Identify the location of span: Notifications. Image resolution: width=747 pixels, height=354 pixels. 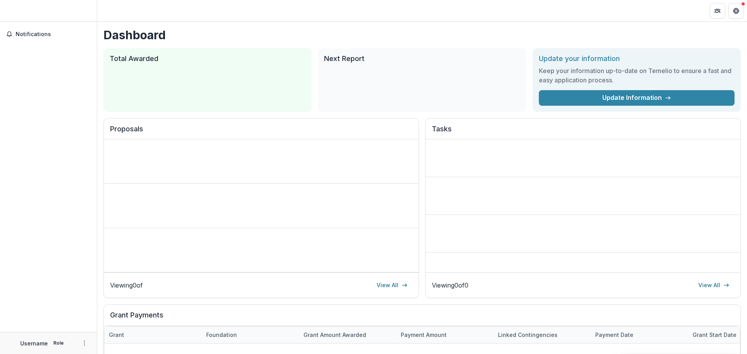
(53, 34).